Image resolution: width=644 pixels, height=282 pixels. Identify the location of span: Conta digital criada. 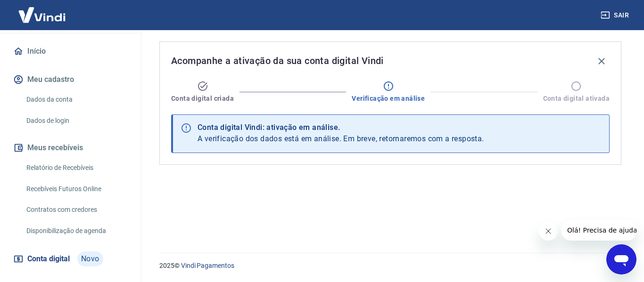
(202, 99).